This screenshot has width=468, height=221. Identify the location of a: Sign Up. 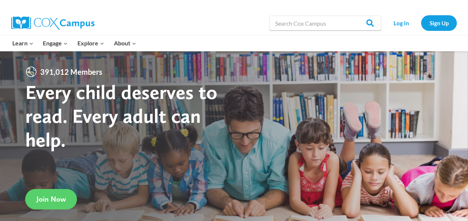
(439, 23).